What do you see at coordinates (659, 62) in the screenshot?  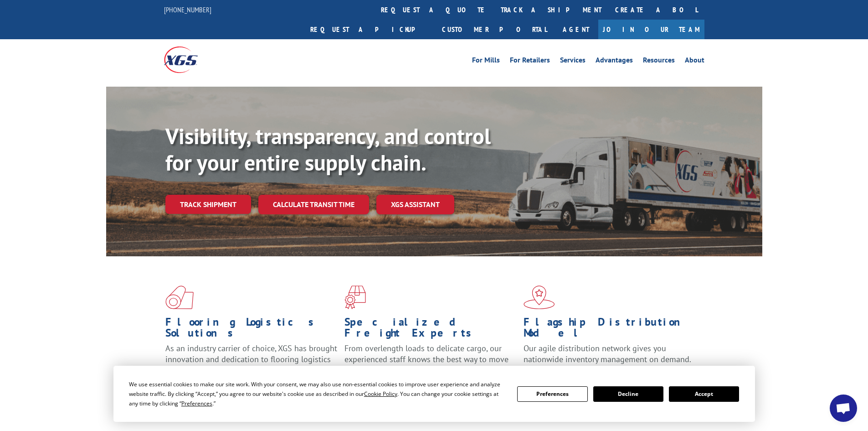 I see `a: Resources` at bounding box center [659, 62].